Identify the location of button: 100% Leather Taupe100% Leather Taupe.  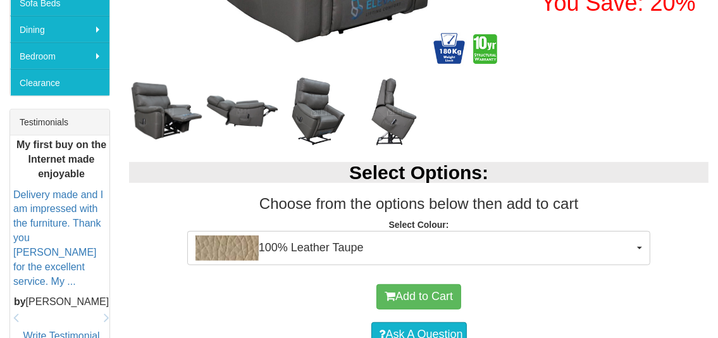
(419, 248).